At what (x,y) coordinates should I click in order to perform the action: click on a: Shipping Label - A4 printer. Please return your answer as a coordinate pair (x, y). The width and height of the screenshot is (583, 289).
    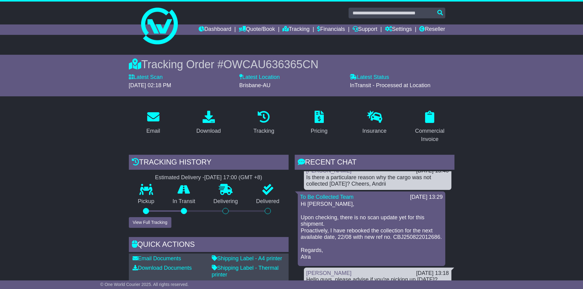
    Looking at the image, I should click on (247, 259).